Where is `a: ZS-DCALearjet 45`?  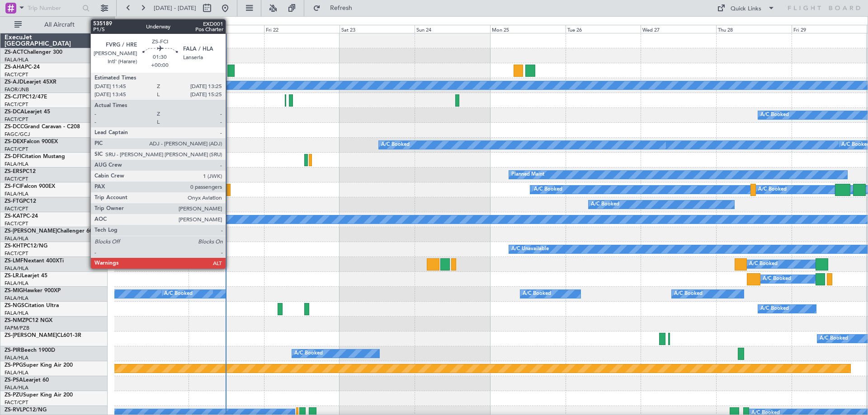
a: ZS-DCALearjet 45 is located at coordinates (27, 112).